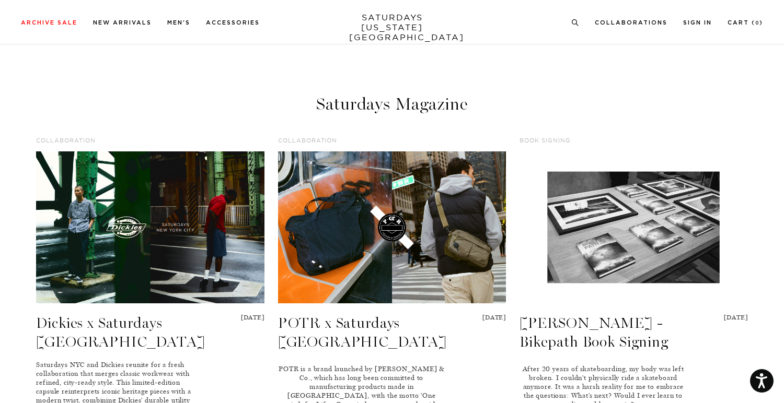 This screenshot has height=403, width=784. What do you see at coordinates (122, 22) in the screenshot?
I see `a: New Arrivals` at bounding box center [122, 22].